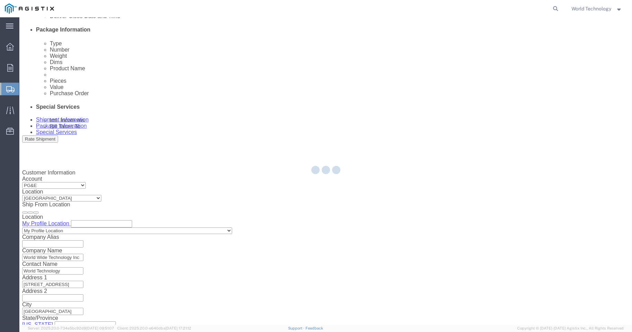 Image resolution: width=632 pixels, height=332 pixels. What do you see at coordinates (297, 328) in the screenshot?
I see `a: Support` at bounding box center [297, 328].